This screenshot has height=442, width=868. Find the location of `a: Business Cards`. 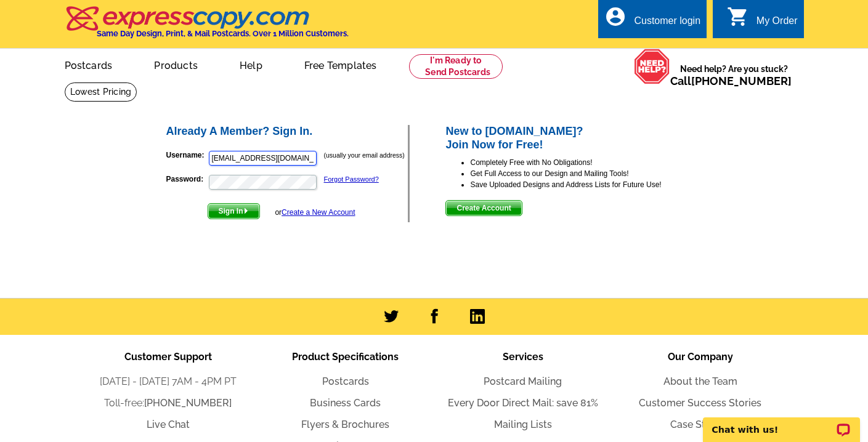

a: Business Cards is located at coordinates (345, 403).